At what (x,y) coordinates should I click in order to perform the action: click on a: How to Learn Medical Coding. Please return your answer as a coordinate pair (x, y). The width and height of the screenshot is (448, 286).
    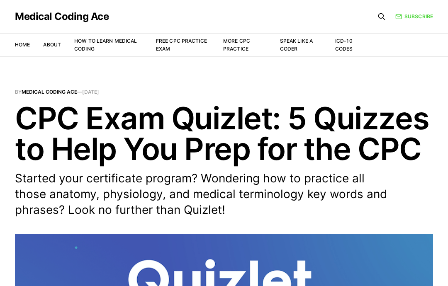
    Looking at the image, I should click on (105, 45).